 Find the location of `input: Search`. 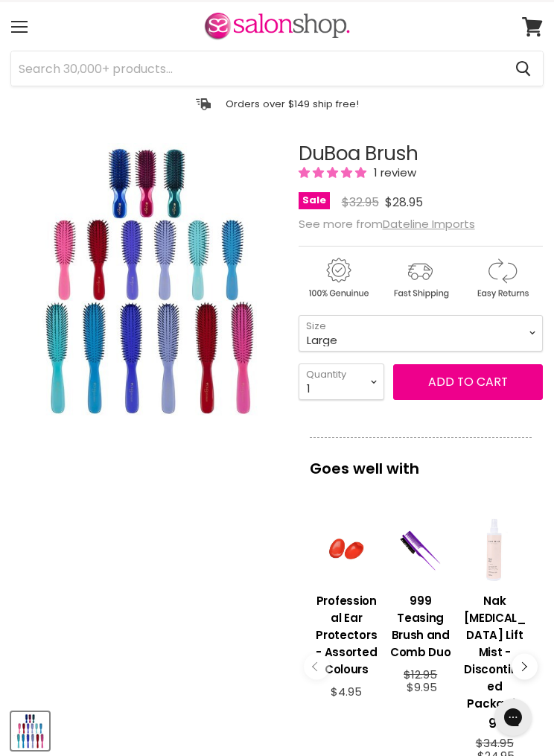

input: Search is located at coordinates (257, 69).